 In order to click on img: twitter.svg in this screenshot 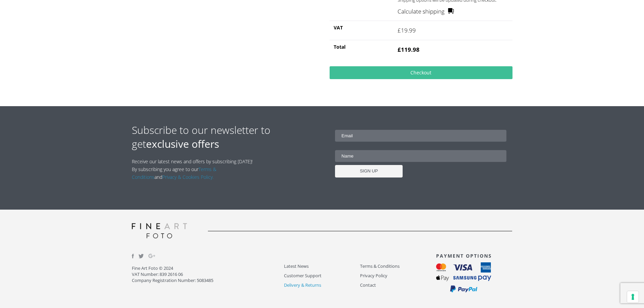, I will do `click(141, 256)`.